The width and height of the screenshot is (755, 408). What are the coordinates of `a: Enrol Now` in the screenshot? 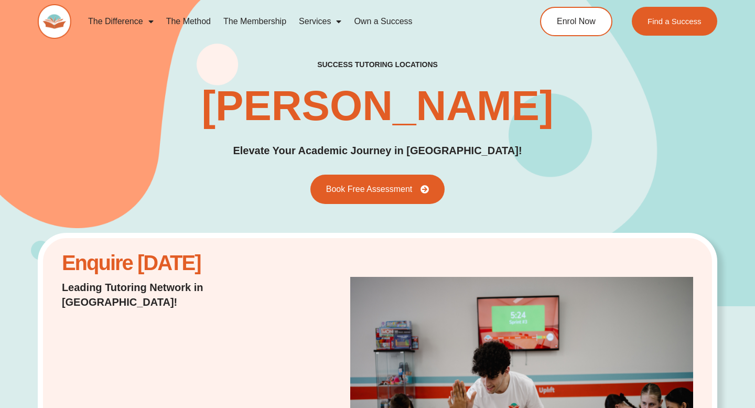 It's located at (576, 22).